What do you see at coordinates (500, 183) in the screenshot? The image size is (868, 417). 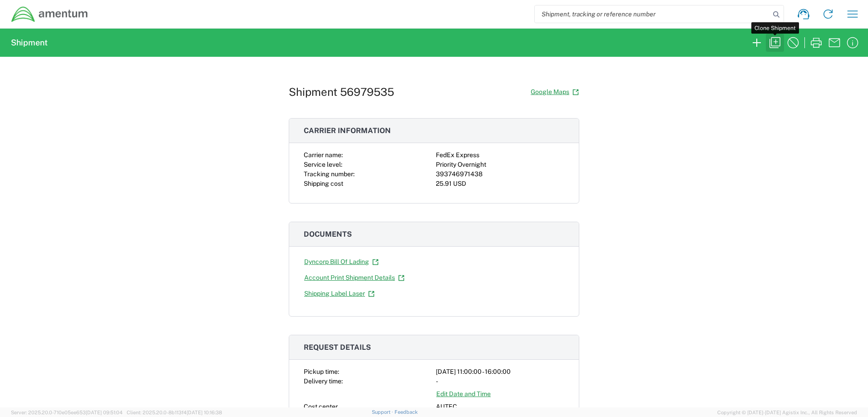 I see `div: 25.91 USD` at bounding box center [500, 183].